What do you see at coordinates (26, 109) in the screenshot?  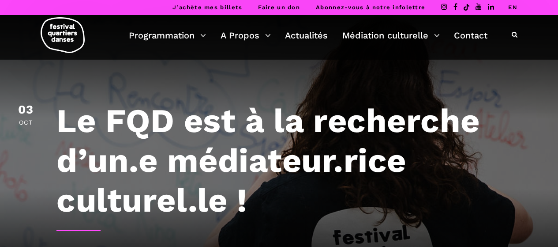 I see `div: 03` at bounding box center [26, 109].